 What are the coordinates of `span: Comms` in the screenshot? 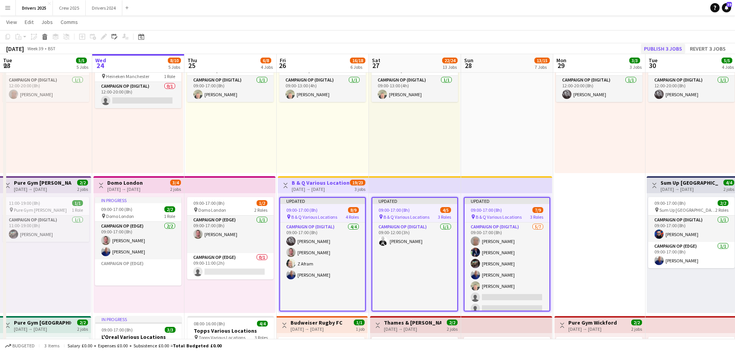 It's located at (69, 22).